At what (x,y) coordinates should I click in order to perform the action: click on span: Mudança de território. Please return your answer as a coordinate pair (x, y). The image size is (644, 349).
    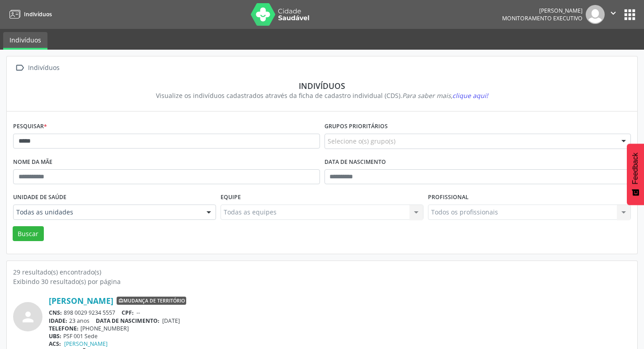
    Looking at the image, I should click on (151, 301).